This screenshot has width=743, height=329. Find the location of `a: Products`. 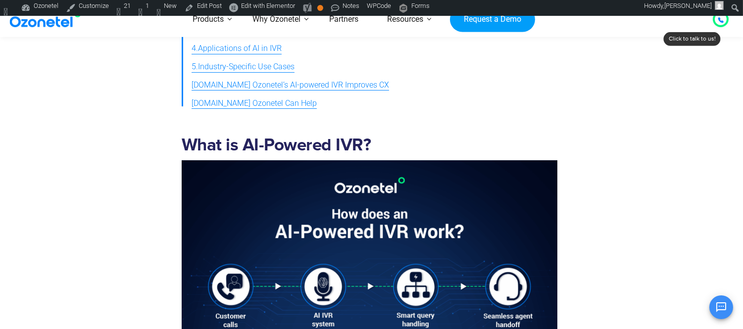

a: Products is located at coordinates (208, 19).